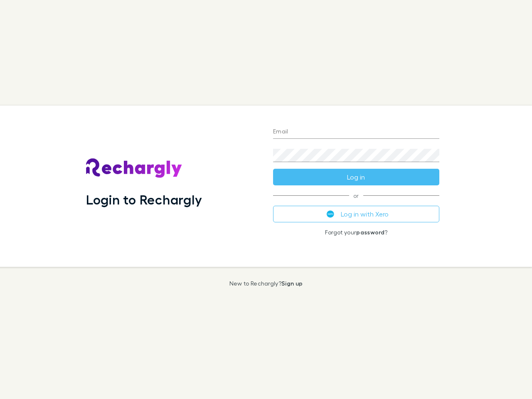 This screenshot has width=532, height=399. I want to click on span: or, so click(356, 195).